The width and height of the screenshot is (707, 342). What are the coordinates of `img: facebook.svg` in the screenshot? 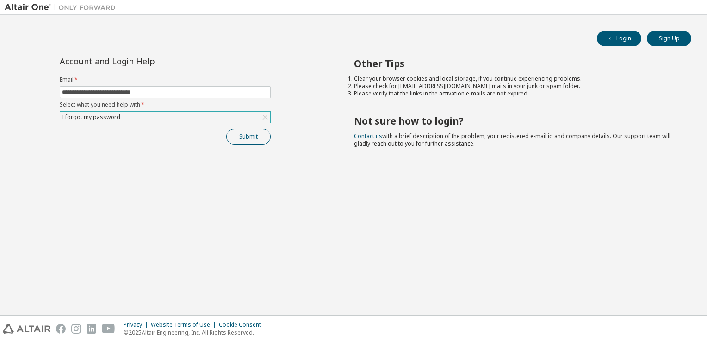 It's located at (61, 328).